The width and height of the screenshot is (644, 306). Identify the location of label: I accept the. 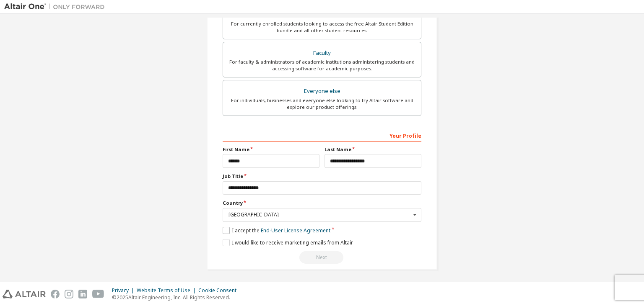
(276, 230).